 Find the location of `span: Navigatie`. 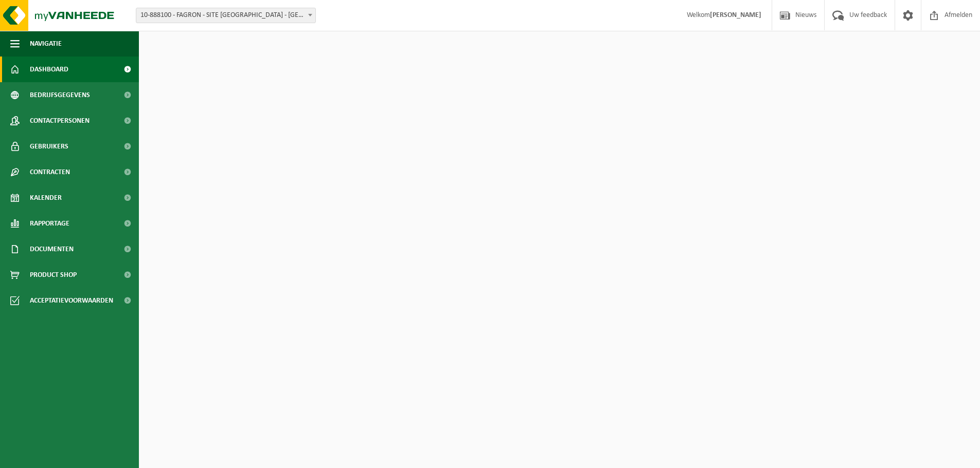

span: Navigatie is located at coordinates (46, 44).